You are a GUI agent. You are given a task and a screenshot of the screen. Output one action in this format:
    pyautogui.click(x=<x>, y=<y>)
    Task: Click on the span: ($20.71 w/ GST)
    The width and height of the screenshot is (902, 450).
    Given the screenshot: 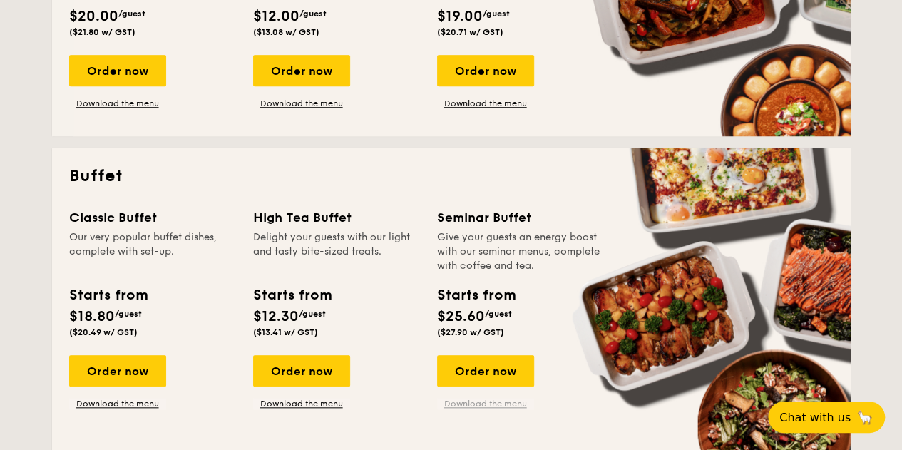 What is the action you would take?
    pyautogui.click(x=470, y=32)
    